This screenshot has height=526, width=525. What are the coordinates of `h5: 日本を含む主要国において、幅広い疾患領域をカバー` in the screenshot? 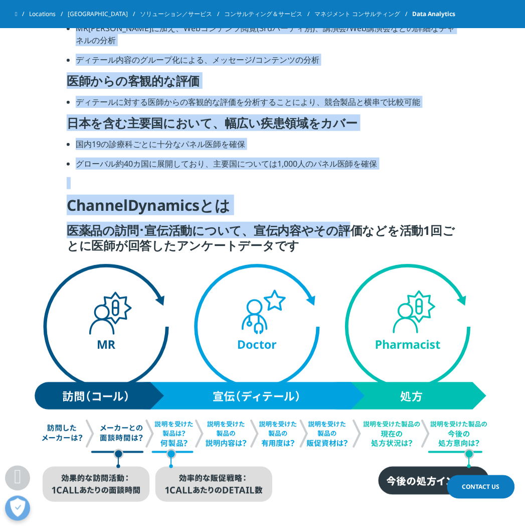 It's located at (262, 126).